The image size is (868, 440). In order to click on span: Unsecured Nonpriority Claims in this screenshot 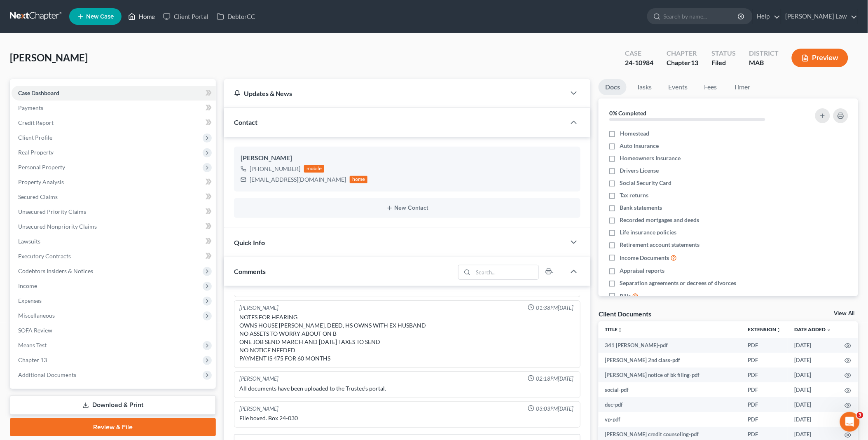, I will do `click(57, 226)`.